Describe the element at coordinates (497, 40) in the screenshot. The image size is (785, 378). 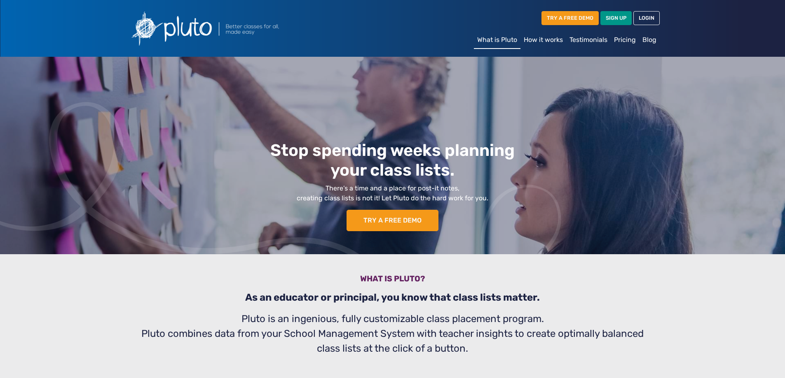
I see `a: What is Pluto` at that location.